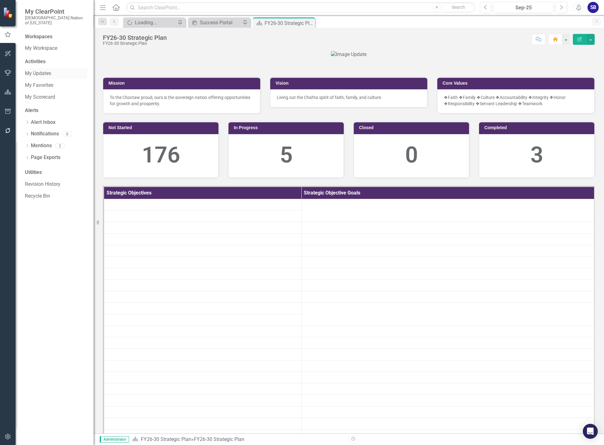 The height and width of the screenshot is (445, 604). I want to click on button: SB, so click(593, 7).